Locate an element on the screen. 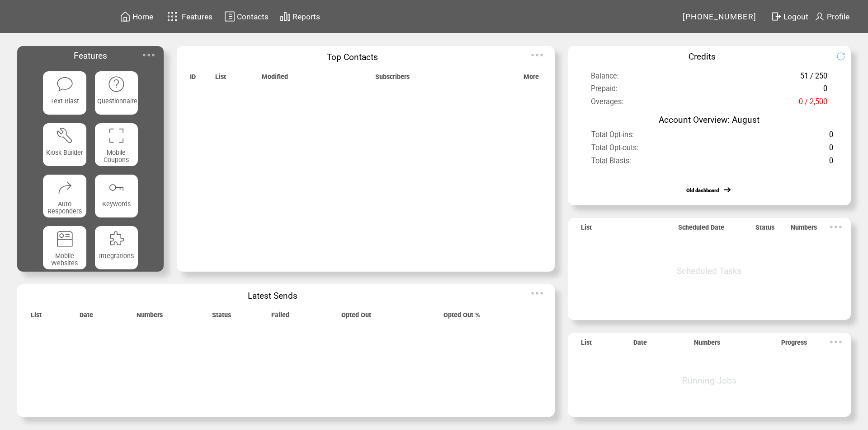  span: Overages: is located at coordinates (607, 104).